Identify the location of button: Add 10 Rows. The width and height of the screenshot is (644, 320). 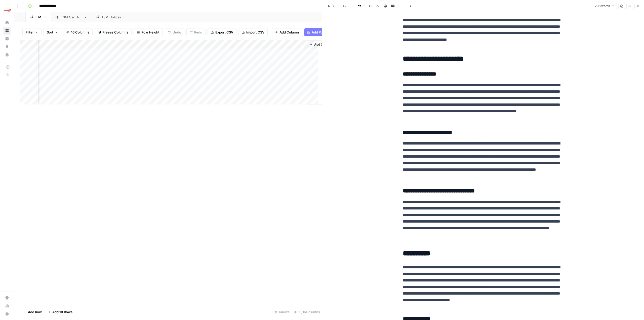
(60, 312).